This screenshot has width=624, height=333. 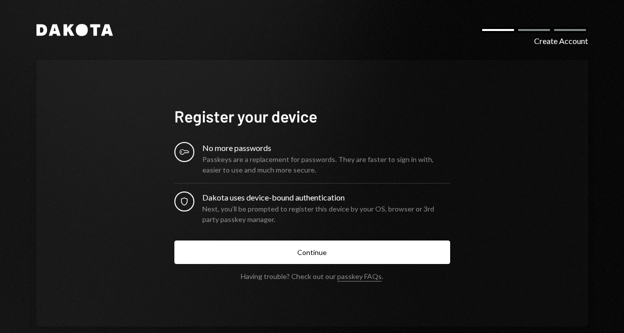 What do you see at coordinates (312, 252) in the screenshot?
I see `button: Continue` at bounding box center [312, 252].